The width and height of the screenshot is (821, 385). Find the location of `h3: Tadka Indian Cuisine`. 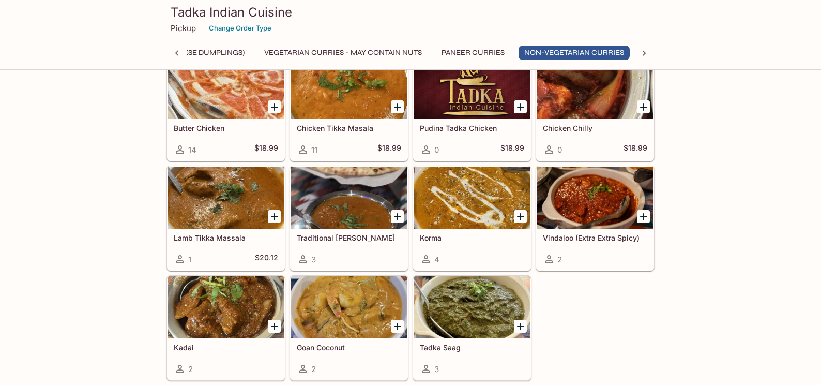

h3: Tadka Indian Cuisine is located at coordinates (411, 12).